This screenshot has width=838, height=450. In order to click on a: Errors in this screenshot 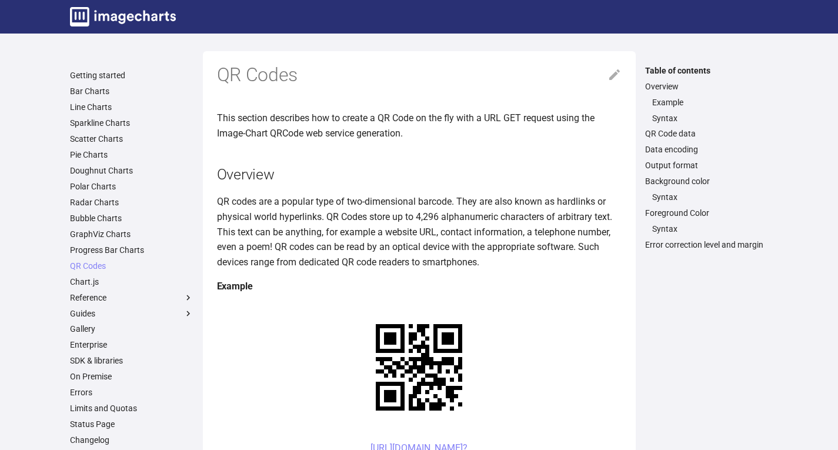, I will do `click(132, 392)`.